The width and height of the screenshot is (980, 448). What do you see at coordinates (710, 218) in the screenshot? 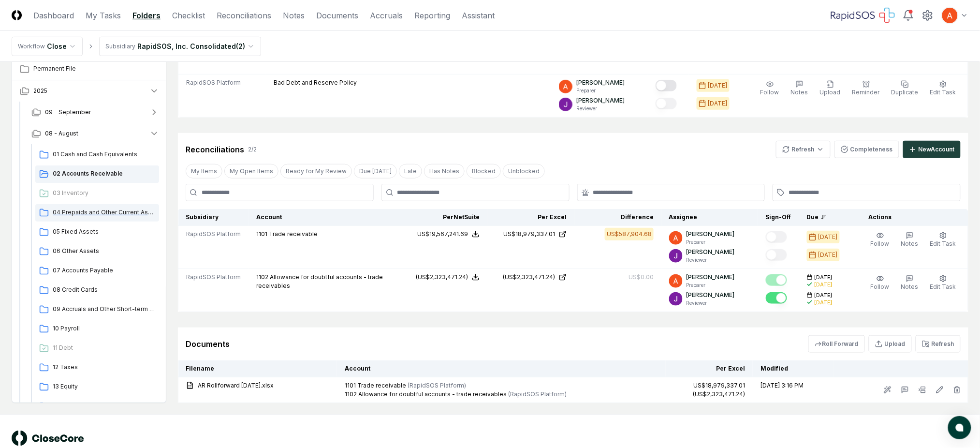
I see `th: Assignee` at bounding box center [710, 218].